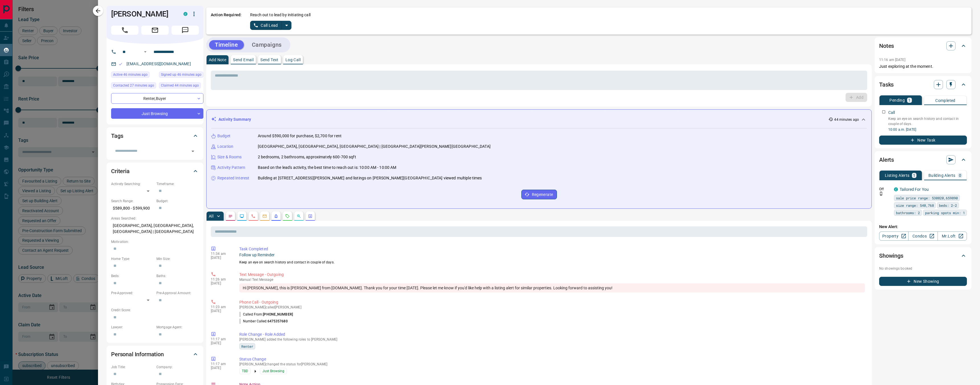 The height and width of the screenshot is (385, 980). I want to click on span: beds: 2-2, so click(948, 206).